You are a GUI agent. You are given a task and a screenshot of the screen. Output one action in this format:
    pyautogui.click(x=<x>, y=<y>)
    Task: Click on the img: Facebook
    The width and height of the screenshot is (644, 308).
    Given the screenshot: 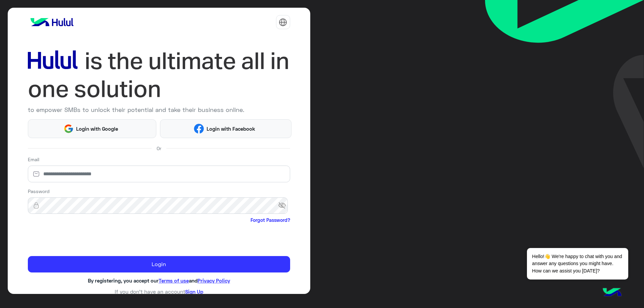 What is the action you would take?
    pyautogui.click(x=198, y=128)
    